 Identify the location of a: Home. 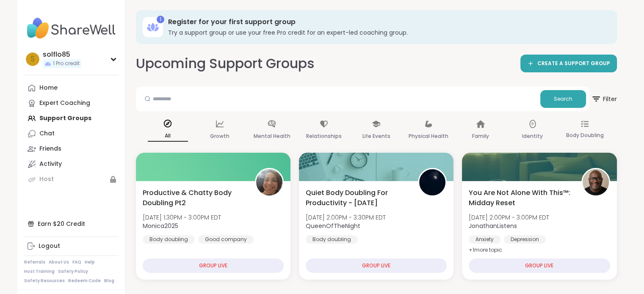
(71, 88).